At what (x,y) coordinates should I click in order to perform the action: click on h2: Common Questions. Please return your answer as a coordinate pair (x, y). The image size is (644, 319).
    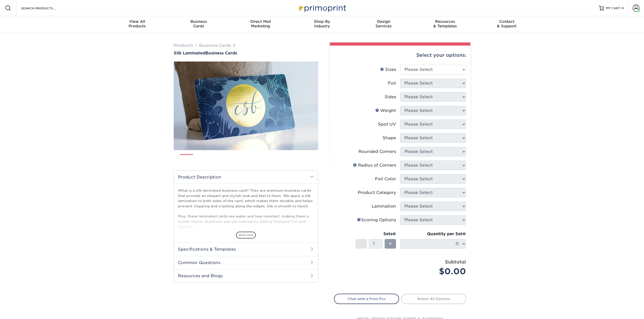
    Looking at the image, I should click on (246, 263).